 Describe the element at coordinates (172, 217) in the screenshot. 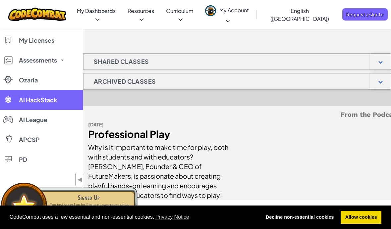

I see `a: learn more about cookies` at that location.